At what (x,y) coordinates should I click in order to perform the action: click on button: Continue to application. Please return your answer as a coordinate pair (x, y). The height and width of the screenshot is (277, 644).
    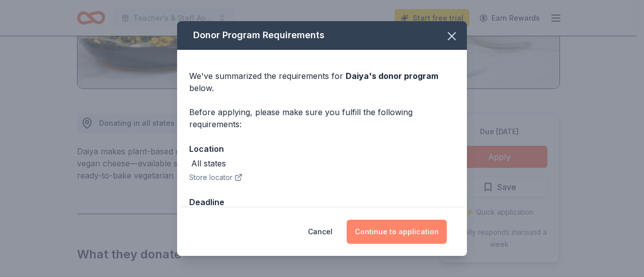
    Looking at the image, I should click on (397, 232).